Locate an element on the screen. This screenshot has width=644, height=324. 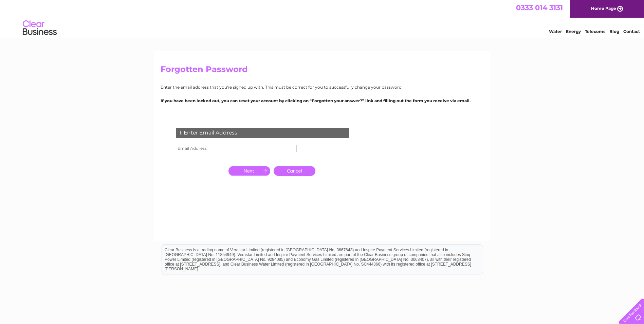
a: Water is located at coordinates (555, 31).